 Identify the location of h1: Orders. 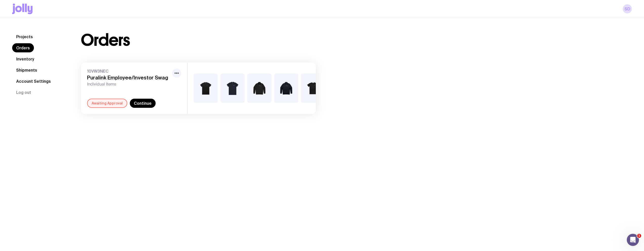
(105, 40).